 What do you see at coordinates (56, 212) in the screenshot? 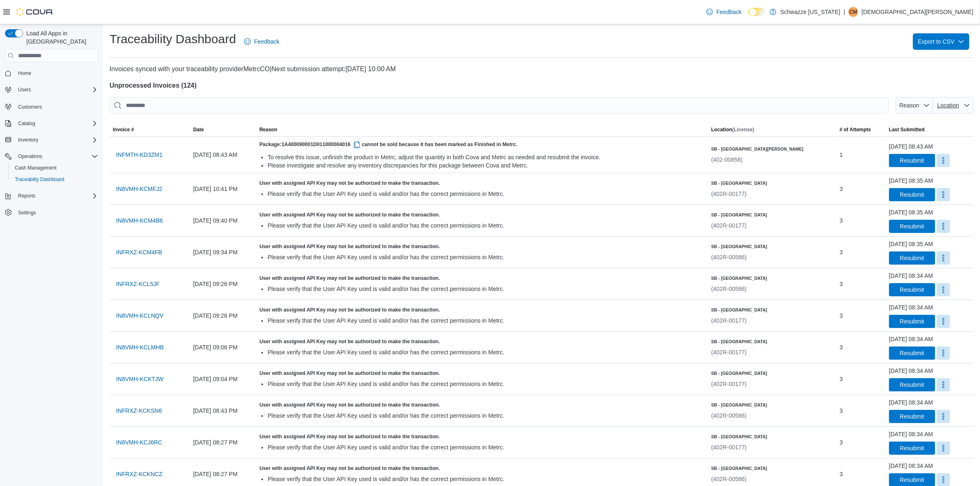
I see `span: Settings` at bounding box center [56, 212].